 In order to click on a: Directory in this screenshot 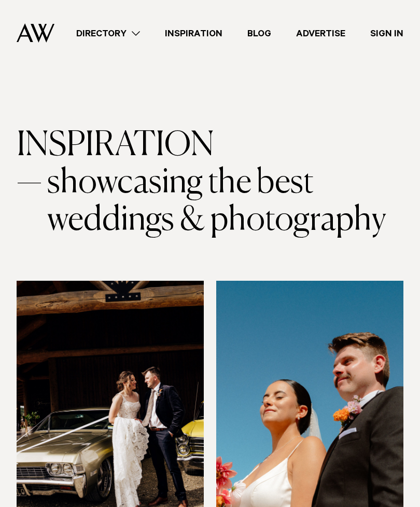, I will do `click(108, 33)`.